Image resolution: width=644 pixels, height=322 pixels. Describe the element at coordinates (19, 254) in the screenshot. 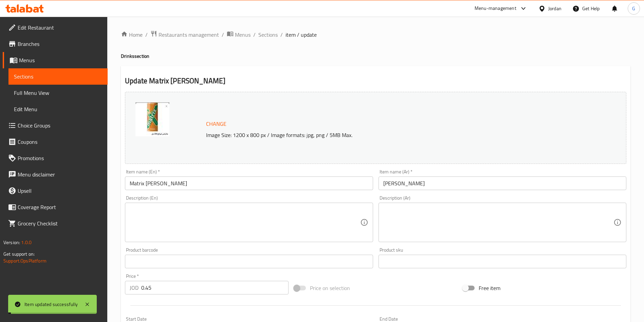

I see `span: Get support on:` at that location.